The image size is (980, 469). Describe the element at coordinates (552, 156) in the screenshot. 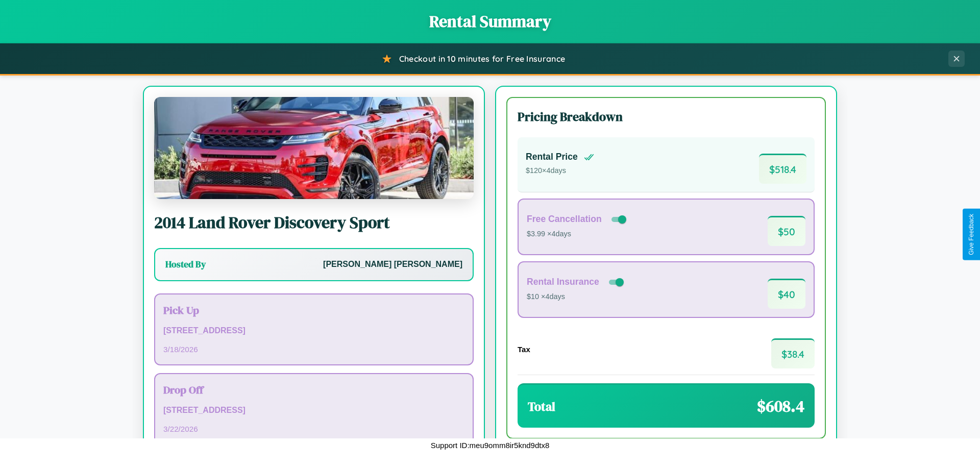

I see `h4: Rental Price` at that location.